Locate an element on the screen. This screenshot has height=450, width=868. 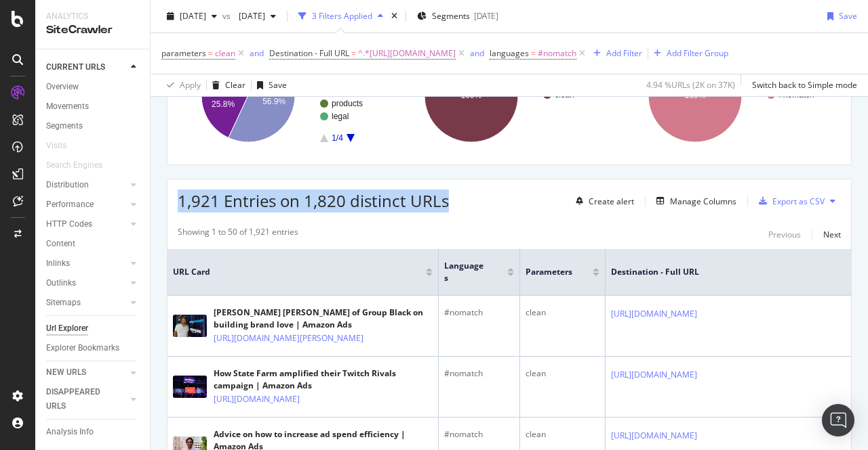
a: Inlinks is located at coordinates (86, 263).